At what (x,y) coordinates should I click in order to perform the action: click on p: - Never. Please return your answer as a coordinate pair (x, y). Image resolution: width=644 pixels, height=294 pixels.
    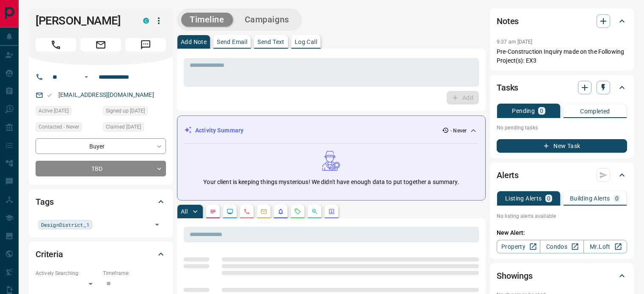
    Looking at the image, I should click on (459, 131).